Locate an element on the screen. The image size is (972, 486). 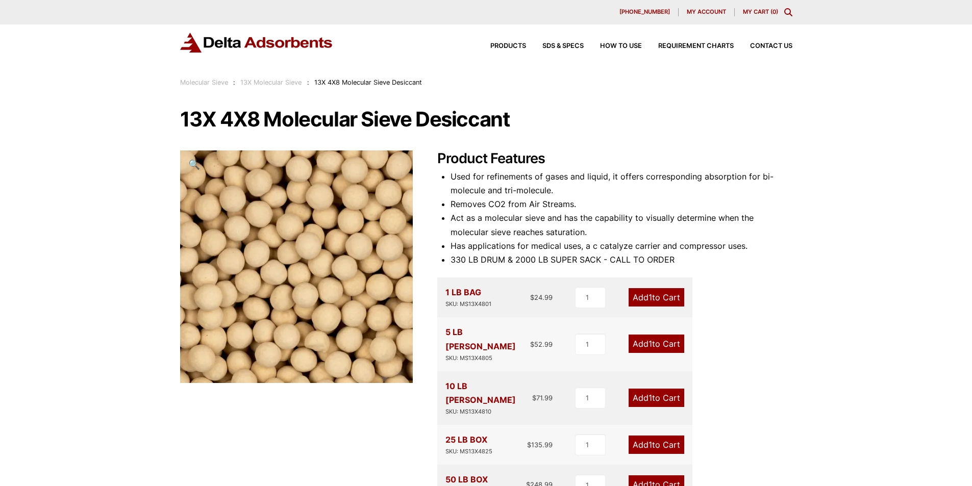
span: 0 is located at coordinates (774, 12).